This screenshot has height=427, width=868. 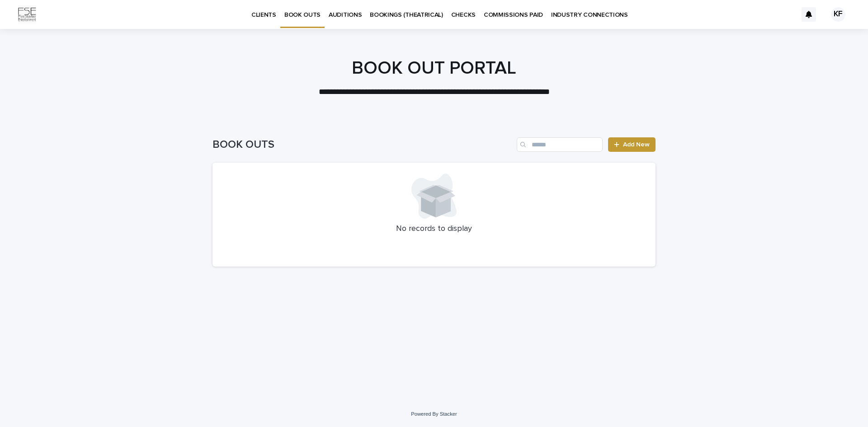 I want to click on p: No records to display, so click(x=434, y=229).